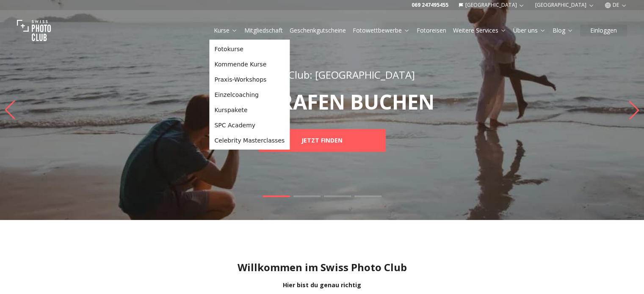 This screenshot has width=644, height=294. Describe the element at coordinates (431, 31) in the screenshot. I see `a: Fotoreisen` at that location.